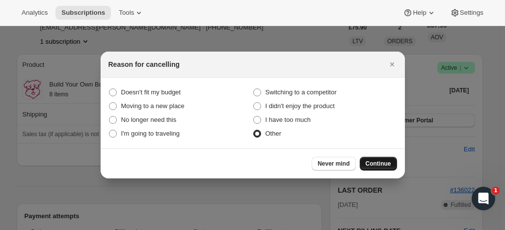 The height and width of the screenshot is (230, 505). I want to click on span: Subscriptions, so click(83, 13).